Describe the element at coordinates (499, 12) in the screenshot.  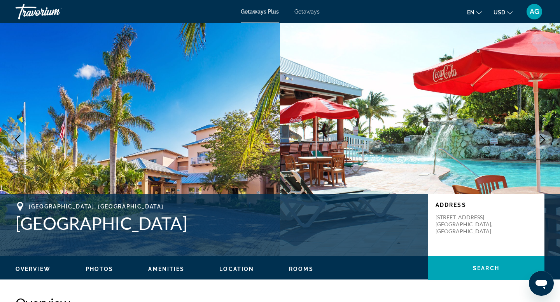
I see `span: USD` at that location.